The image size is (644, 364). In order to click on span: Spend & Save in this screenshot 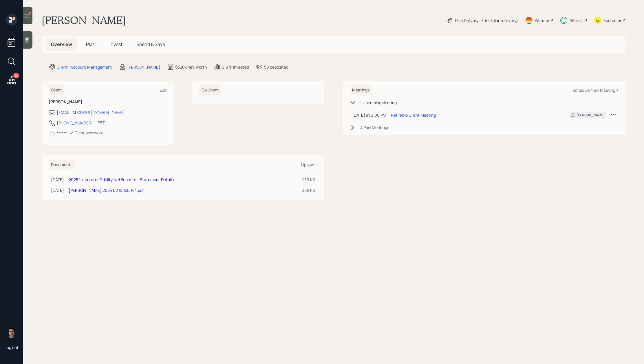, I will do `click(150, 44)`.